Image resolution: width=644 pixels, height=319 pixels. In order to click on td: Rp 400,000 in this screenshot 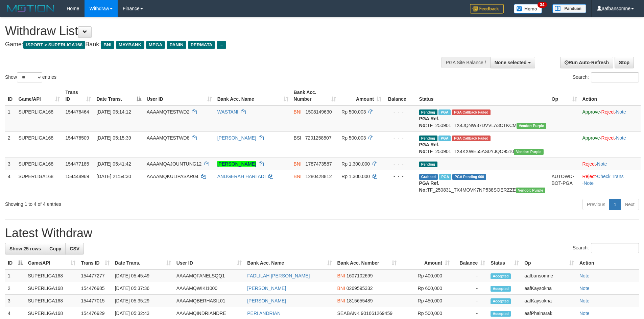, I will do `click(426, 276)`.